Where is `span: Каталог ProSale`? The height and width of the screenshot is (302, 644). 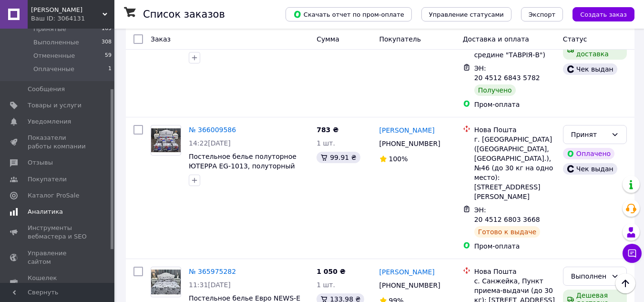 span: Каталог ProSale is located at coordinates (53, 195).